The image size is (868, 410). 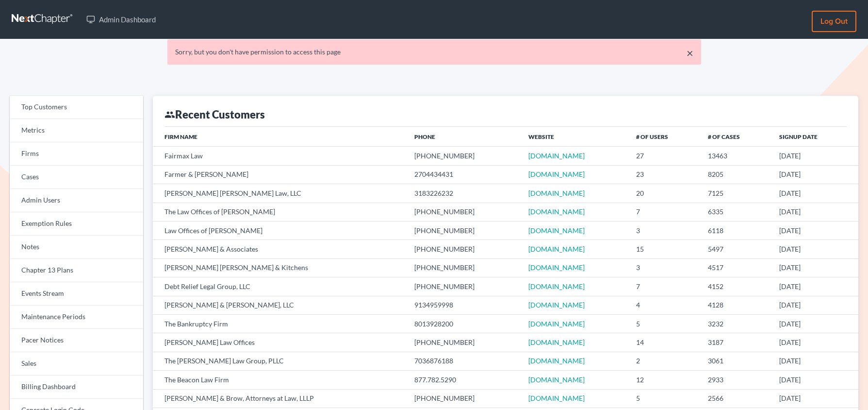 I want to click on a: Top Customers, so click(x=76, y=108).